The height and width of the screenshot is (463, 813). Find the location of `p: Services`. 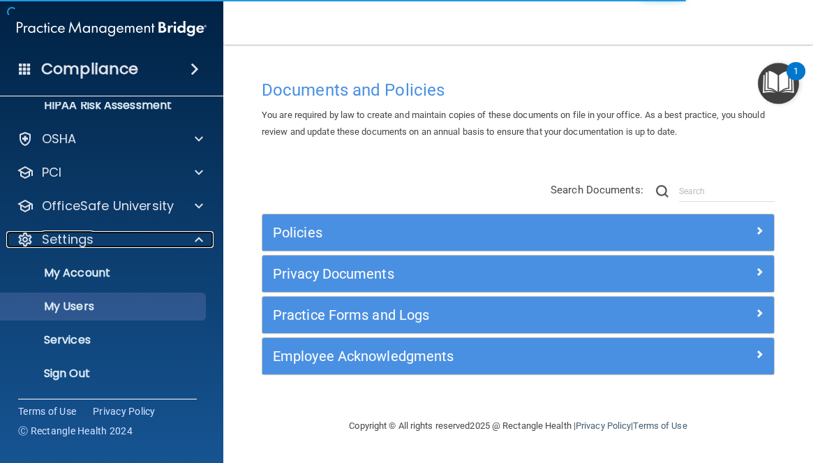

p: Services is located at coordinates (104, 340).